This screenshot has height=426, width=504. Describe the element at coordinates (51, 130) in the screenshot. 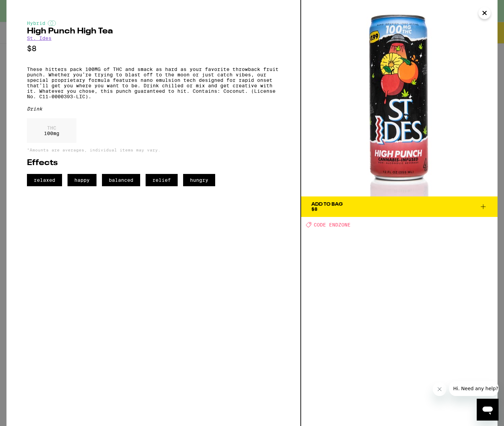

I see `div: 100 mg` at that location.